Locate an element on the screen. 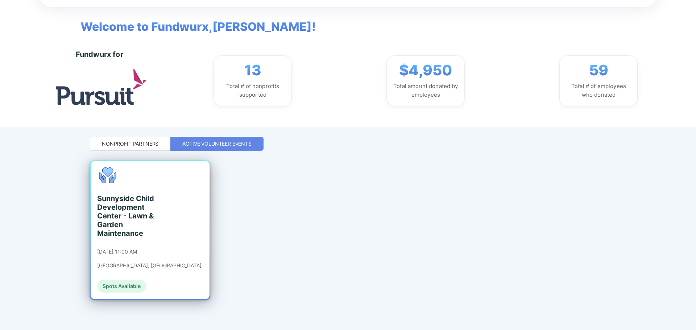 The image size is (696, 330). div: Sunnyside Child Development Center - Lawn & Garden Maintenance is located at coordinates (130, 216).